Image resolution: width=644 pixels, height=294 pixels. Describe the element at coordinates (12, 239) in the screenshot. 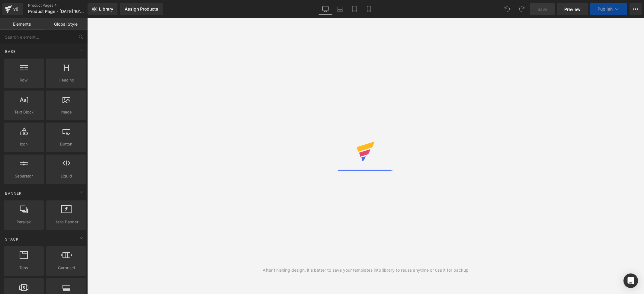

I see `span: Stack` at that location.